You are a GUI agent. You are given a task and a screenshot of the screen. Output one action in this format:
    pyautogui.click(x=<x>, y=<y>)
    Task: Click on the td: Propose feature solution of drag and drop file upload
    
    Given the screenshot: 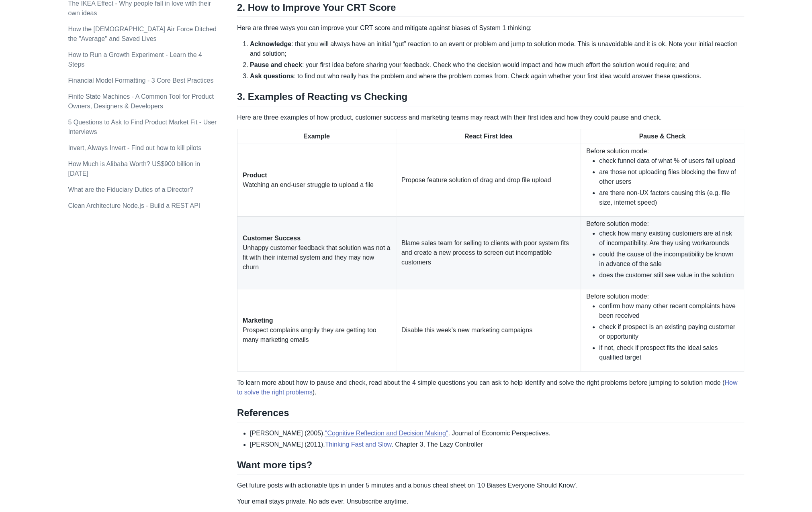 What is the action you would take?
    pyautogui.click(x=488, y=180)
    